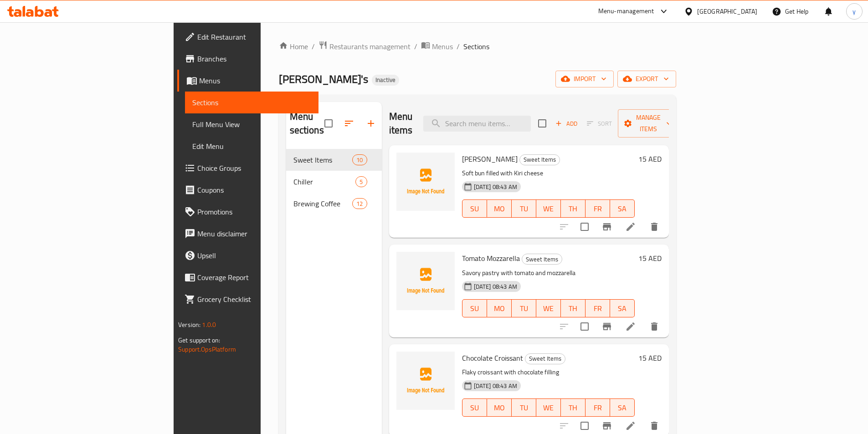 The width and height of the screenshot is (868, 434). What do you see at coordinates (567, 124) in the screenshot?
I see `button: Add` at bounding box center [567, 124].